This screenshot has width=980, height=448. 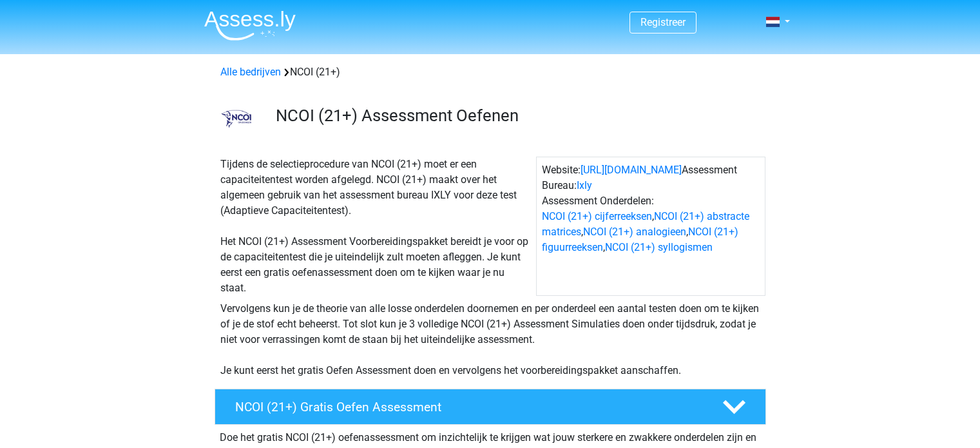 What do you see at coordinates (490, 340) in the screenshot?
I see `div: Vervolgens kun je de theorie van alle losse onderdelen doornemen en per onderdeel een aantal test...` at bounding box center [490, 340].